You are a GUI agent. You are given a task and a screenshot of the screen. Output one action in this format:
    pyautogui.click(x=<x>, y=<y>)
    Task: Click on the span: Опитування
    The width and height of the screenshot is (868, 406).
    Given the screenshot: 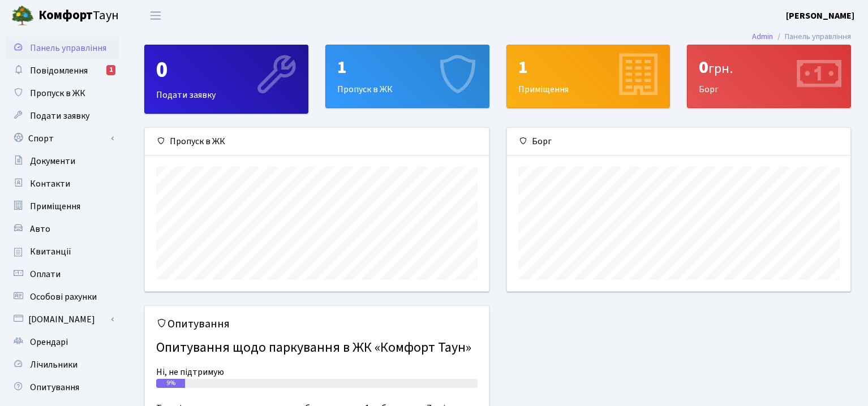 What is the action you would take?
    pyautogui.click(x=54, y=387)
    